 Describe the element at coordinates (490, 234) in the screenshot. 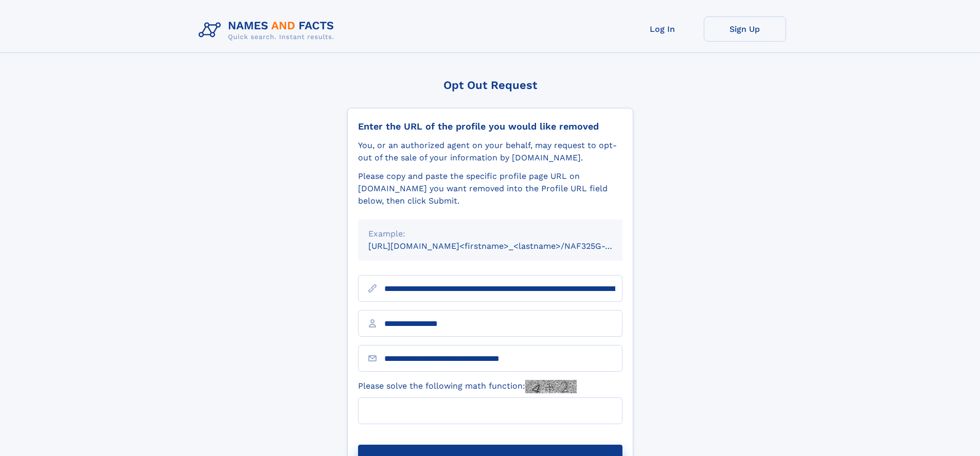

I see `div: Example:` at that location.